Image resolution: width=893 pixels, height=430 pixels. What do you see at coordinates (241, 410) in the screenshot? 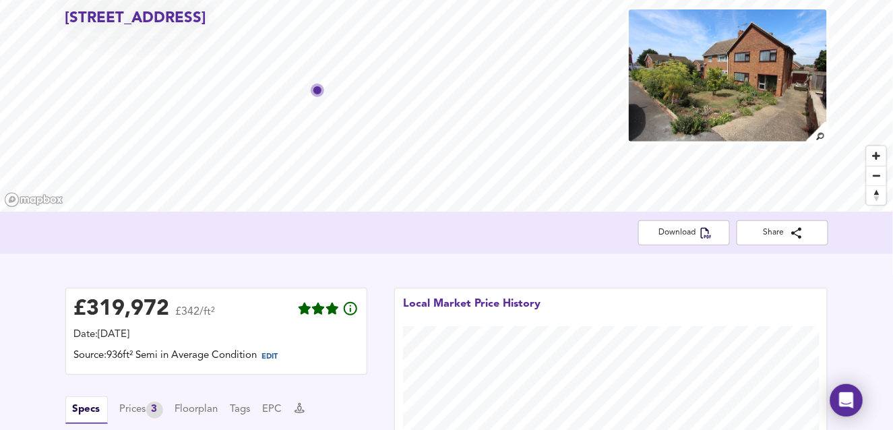
I see `button: Tags` at bounding box center [241, 410].